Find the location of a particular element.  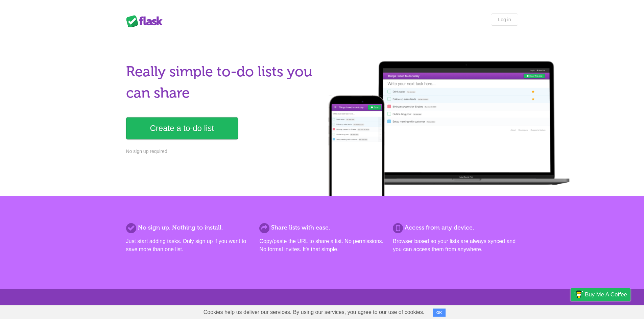

div: Flask Lists is located at coordinates (147, 21).